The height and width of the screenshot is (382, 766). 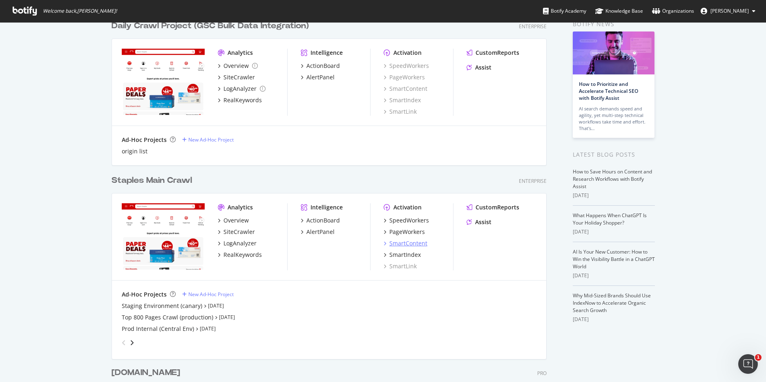 What do you see at coordinates (542, 373) in the screenshot?
I see `div: Pro` at bounding box center [542, 373].